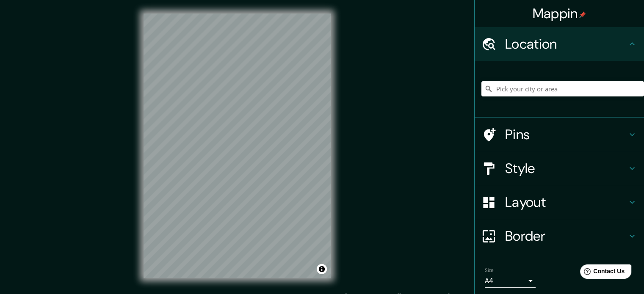  What do you see at coordinates (510, 281) in the screenshot?
I see `div: A4` at bounding box center [510, 281].